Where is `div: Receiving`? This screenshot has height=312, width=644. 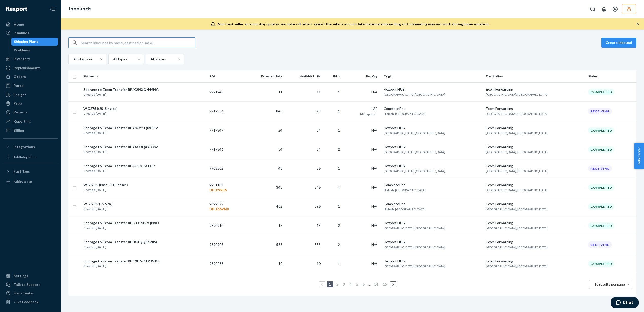
div: Receiving is located at coordinates (600, 244).